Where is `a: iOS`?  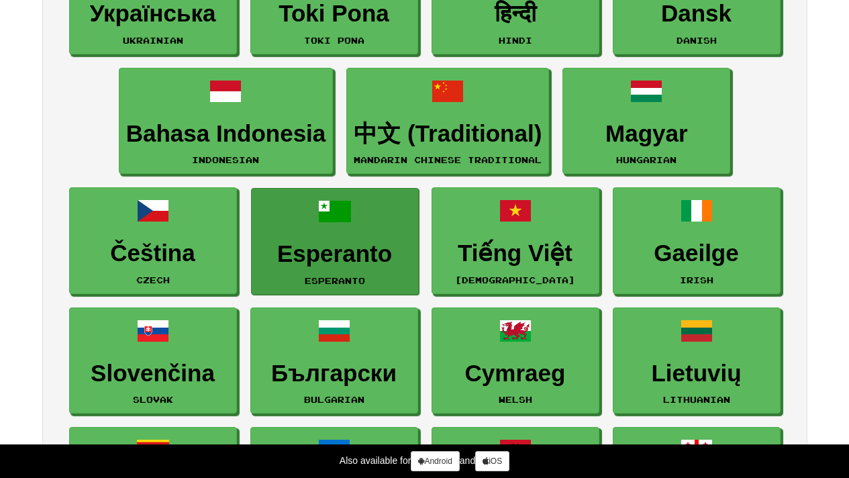
a: iOS is located at coordinates (492, 461).